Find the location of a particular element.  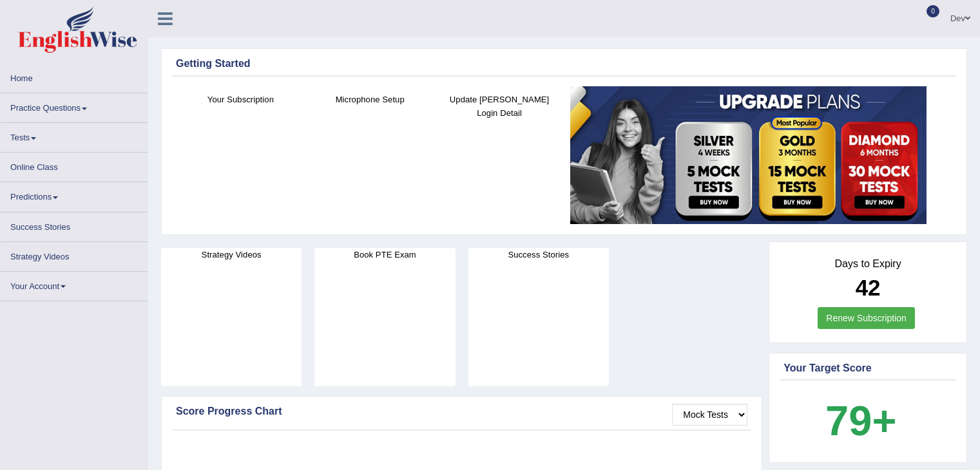

a: Renew Subscription is located at coordinates (866, 318).